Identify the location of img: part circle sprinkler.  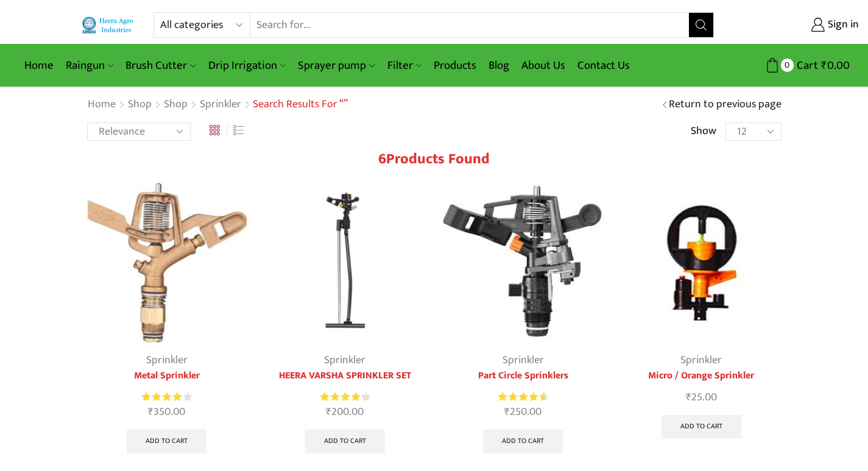
(523, 263).